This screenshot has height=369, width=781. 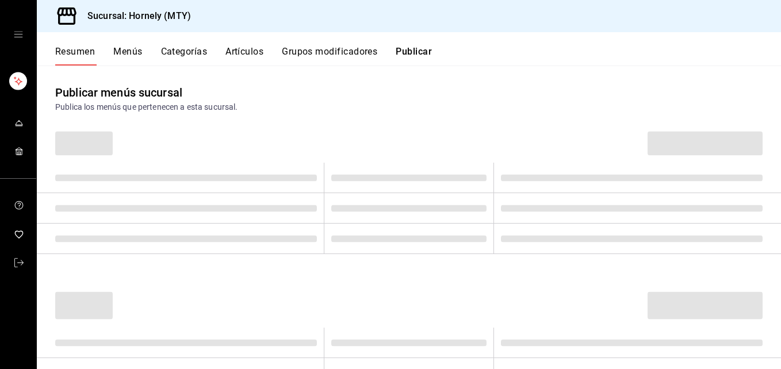 What do you see at coordinates (330, 56) in the screenshot?
I see `button: Grupos modificadores` at bounding box center [330, 56].